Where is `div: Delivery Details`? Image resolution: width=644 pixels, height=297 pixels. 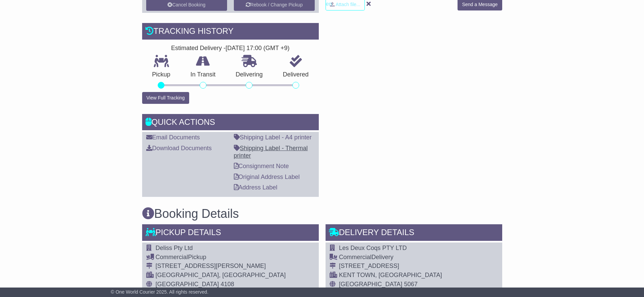 div: Delivery Details is located at coordinates (414, 233).